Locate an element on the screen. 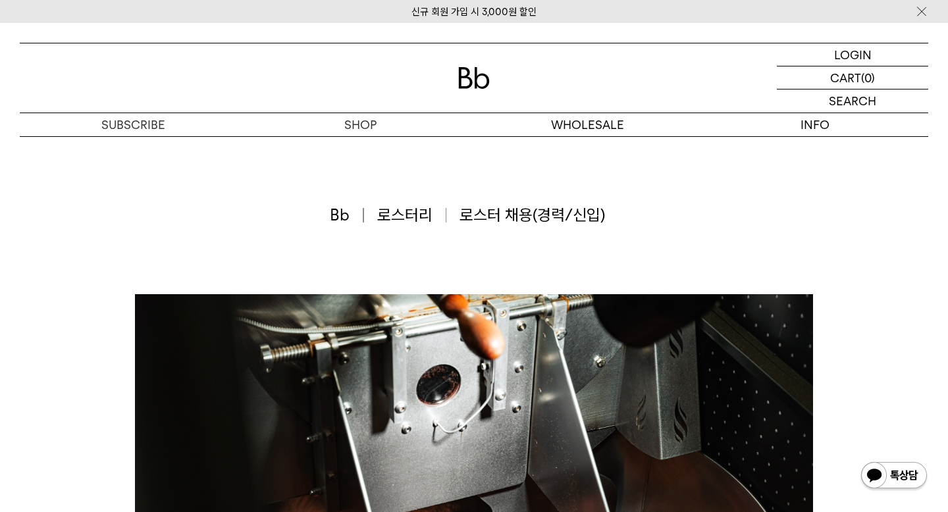 The image size is (948, 512). p: LOGIN is located at coordinates (852, 55).